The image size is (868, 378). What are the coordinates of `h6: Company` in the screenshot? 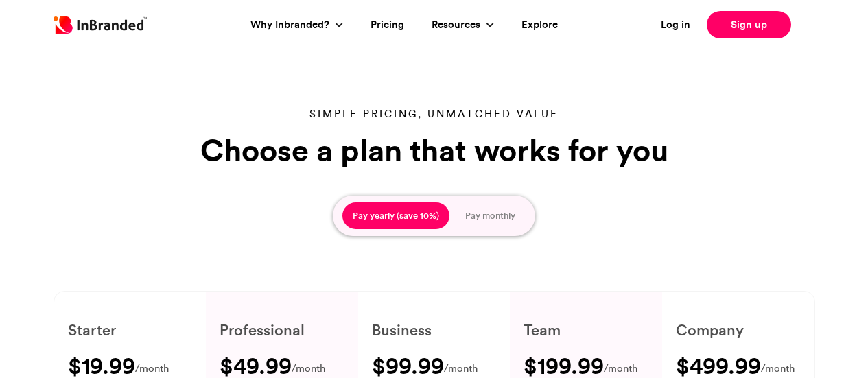 It's located at (738, 330).